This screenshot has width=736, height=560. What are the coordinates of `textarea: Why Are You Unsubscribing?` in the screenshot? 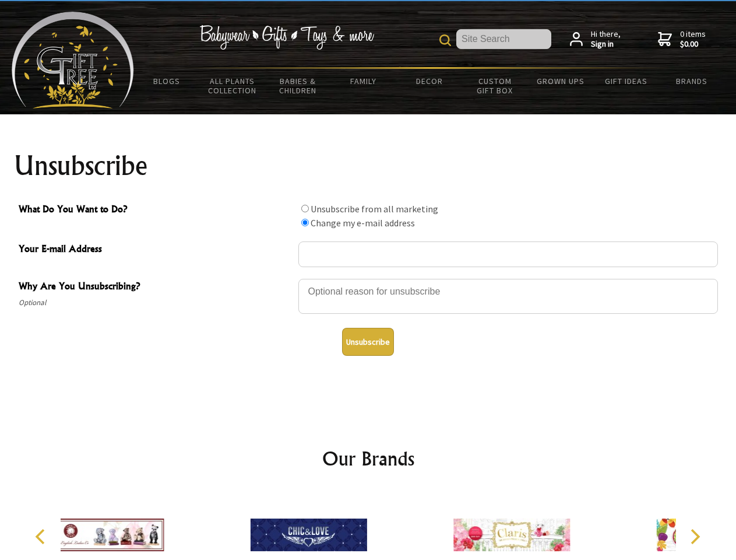 It's located at (508, 296).